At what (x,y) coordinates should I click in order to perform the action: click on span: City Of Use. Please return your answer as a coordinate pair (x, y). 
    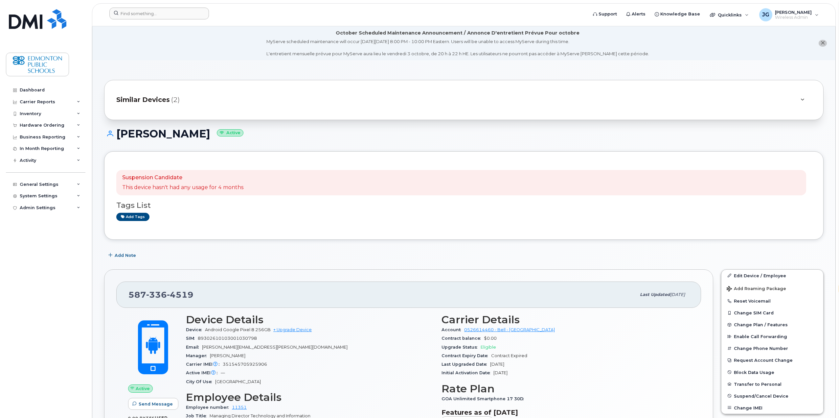
    Looking at the image, I should click on (200, 381).